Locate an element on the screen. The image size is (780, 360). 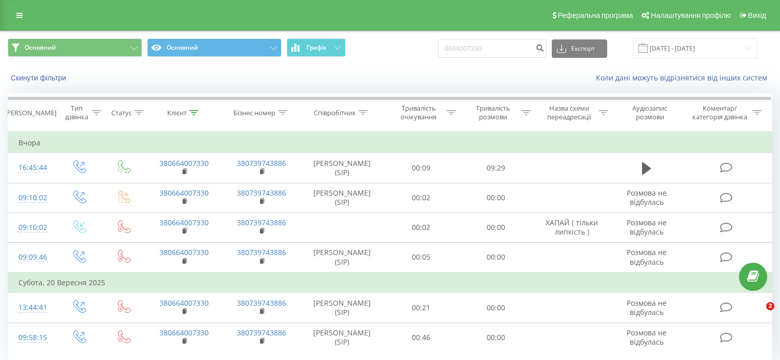
div: 16:45:44 is located at coordinates (32, 168).